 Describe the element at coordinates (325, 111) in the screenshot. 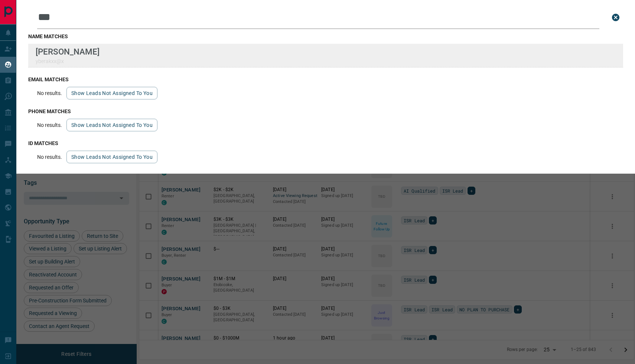

I see `h3: phone matches` at that location.